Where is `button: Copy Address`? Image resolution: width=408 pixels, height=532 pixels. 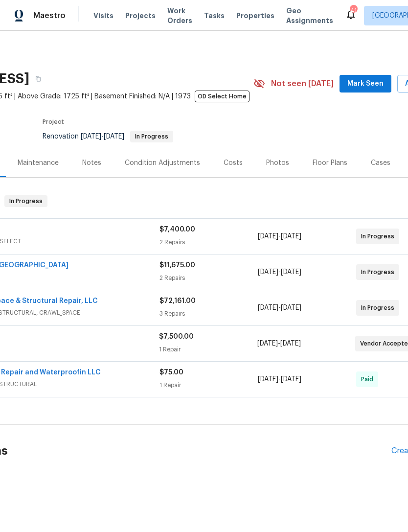
button: Copy Address is located at coordinates (38, 78).